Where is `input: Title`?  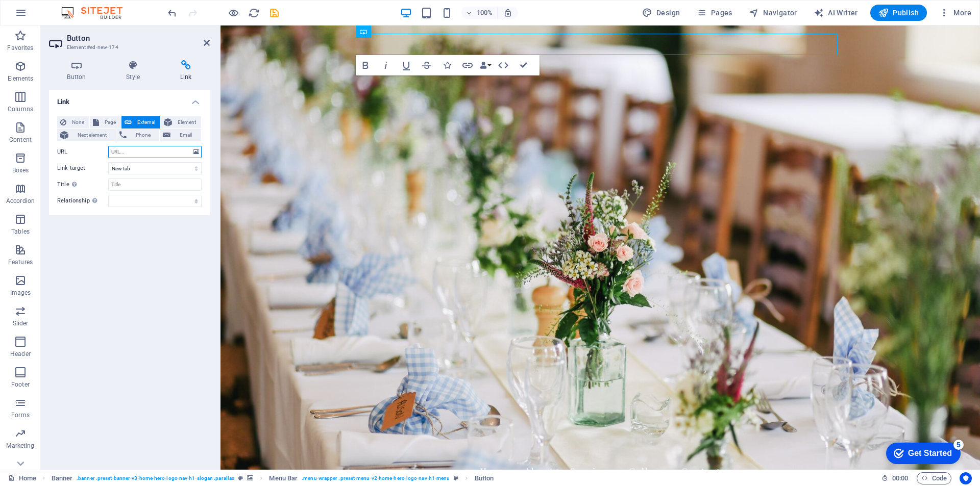
input: Title is located at coordinates (155, 184).